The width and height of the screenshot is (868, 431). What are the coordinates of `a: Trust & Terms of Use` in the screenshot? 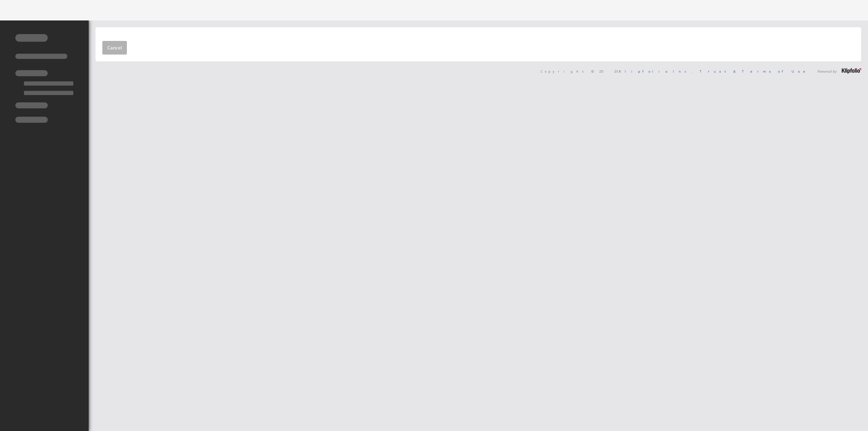 It's located at (755, 71).